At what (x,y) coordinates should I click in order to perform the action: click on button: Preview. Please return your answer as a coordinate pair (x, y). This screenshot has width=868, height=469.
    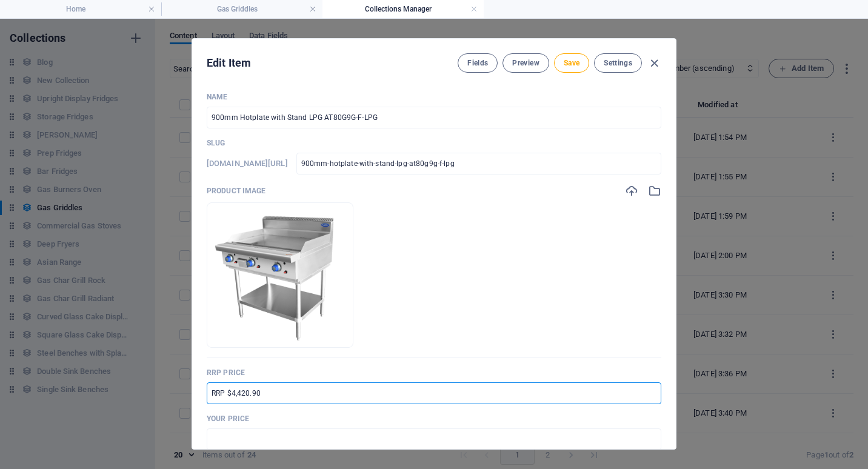
    Looking at the image, I should click on (525, 63).